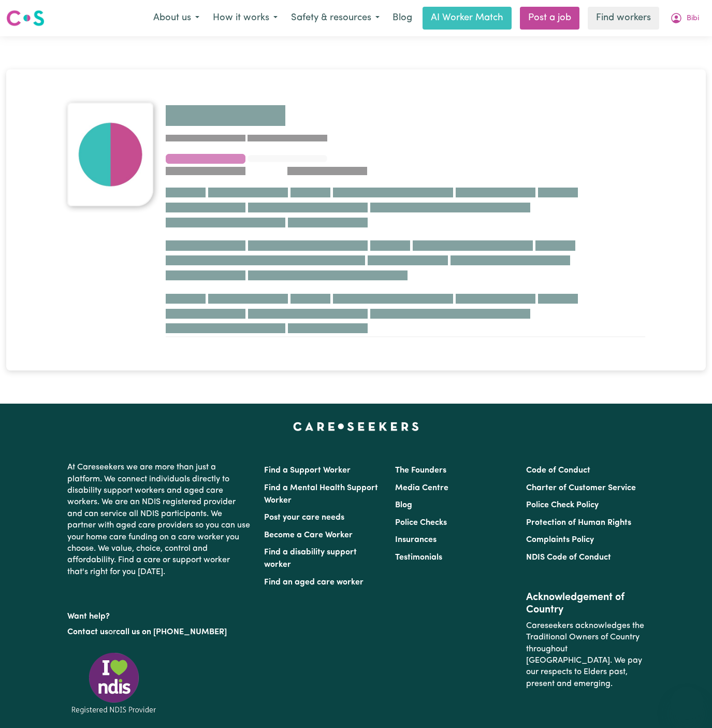 This screenshot has width=712, height=728. I want to click on a: Protection of Human Rights, so click(579, 523).